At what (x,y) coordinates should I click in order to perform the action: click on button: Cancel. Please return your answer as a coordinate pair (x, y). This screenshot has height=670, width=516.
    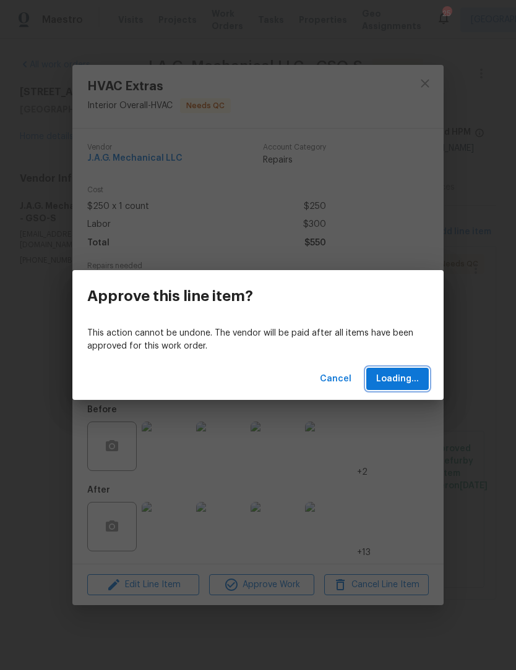
    Looking at the image, I should click on (335, 379).